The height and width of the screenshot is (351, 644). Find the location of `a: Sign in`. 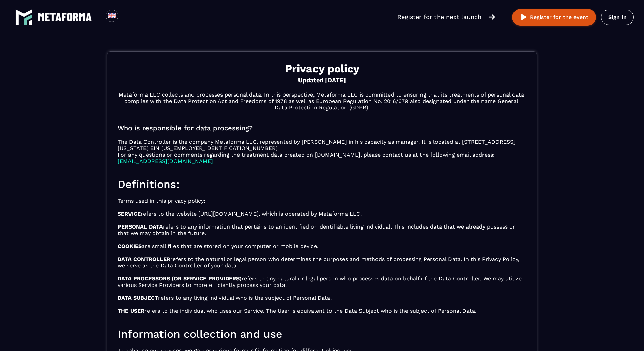

a: Sign in is located at coordinates (617, 17).